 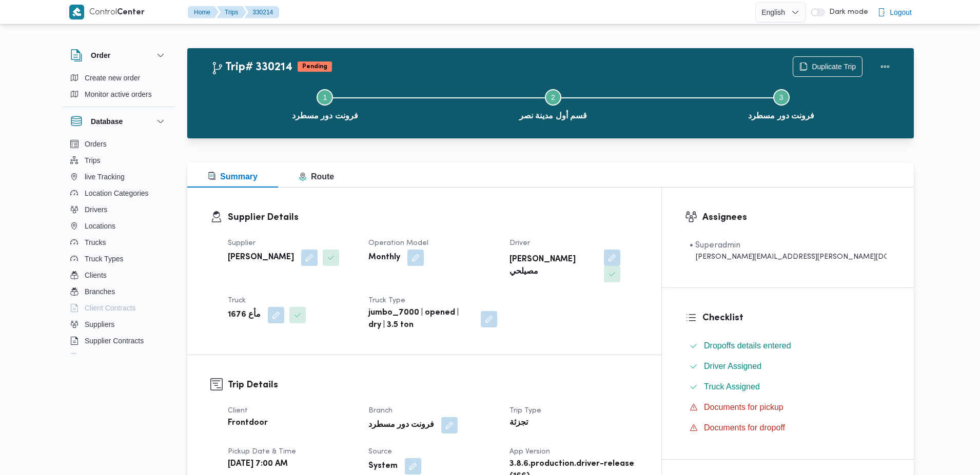 What do you see at coordinates (119, 242) in the screenshot?
I see `button: Trucks` at bounding box center [119, 242].